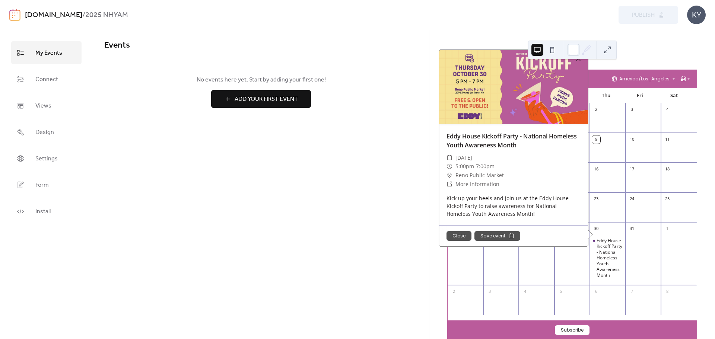 The height and width of the screenshot is (339, 715). What do you see at coordinates (668, 292) in the screenshot?
I see `div: 8` at bounding box center [668, 292].